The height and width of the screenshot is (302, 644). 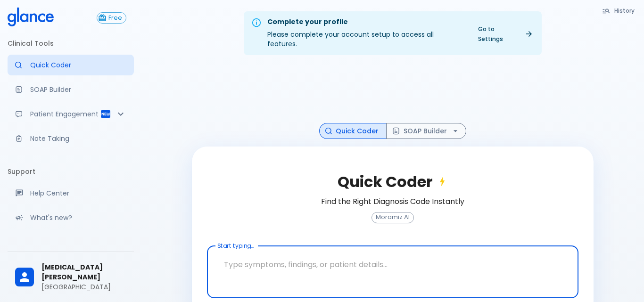 I want to click on p: Patient Engagement, so click(x=65, y=114).